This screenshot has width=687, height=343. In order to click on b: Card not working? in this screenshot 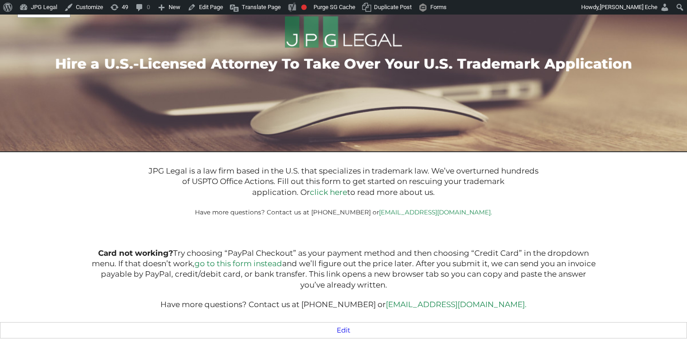, I will do `click(135, 253)`.